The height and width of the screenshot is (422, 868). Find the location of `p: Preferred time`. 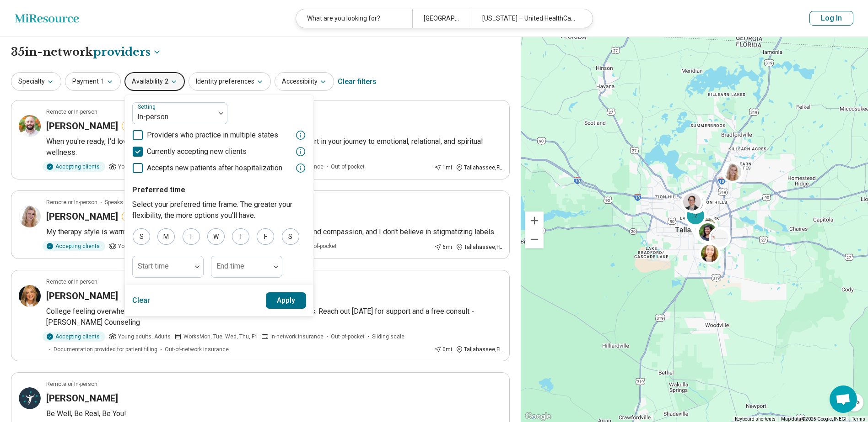

p: Preferred time is located at coordinates (219, 190).